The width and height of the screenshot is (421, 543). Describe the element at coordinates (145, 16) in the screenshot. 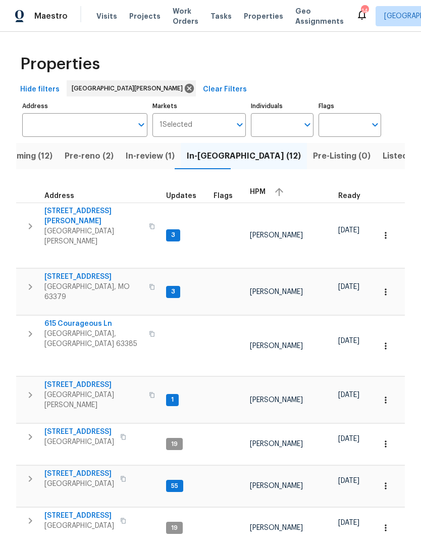

I see `span: Projects` at that location.